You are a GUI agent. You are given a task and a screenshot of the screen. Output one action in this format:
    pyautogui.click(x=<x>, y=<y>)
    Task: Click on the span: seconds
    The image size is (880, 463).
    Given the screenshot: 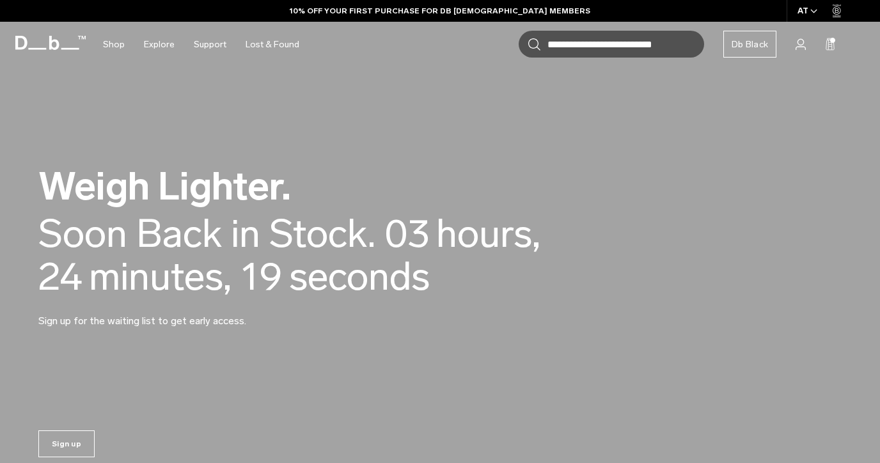 What is the action you would take?
    pyautogui.click(x=359, y=276)
    